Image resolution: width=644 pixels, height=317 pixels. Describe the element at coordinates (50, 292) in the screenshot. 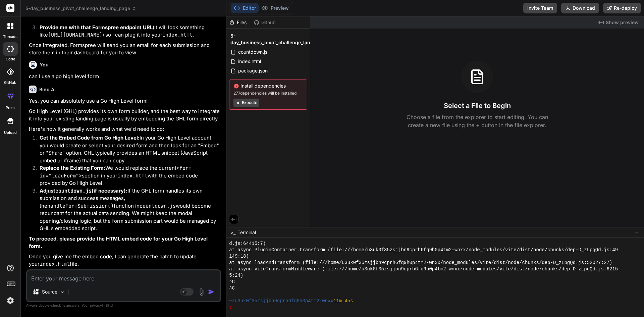

I see `p: Source` at that location.